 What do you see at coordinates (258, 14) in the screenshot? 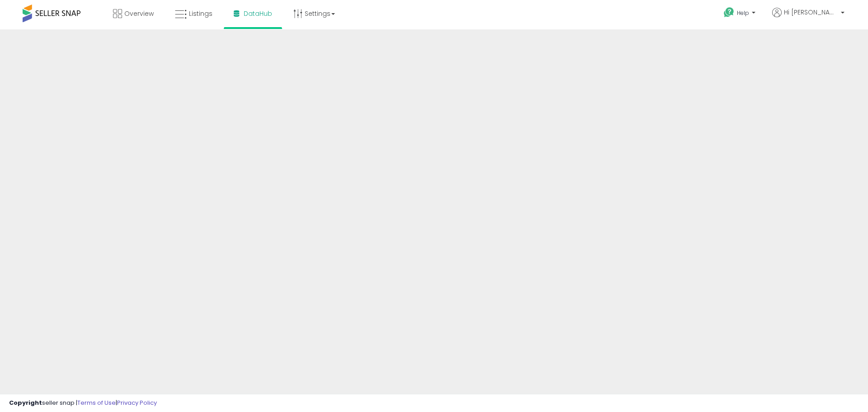
I see `span: DataHub` at bounding box center [258, 14].